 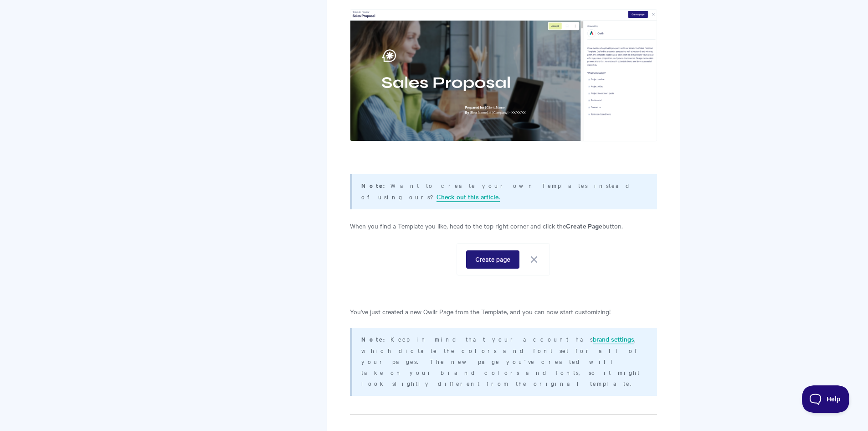 What do you see at coordinates (613, 339) in the screenshot?
I see `a: brand settings` at bounding box center [613, 339].